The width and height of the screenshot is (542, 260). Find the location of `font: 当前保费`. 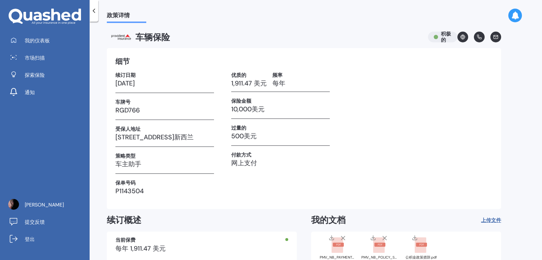

font: 当前保费 is located at coordinates (125, 239).